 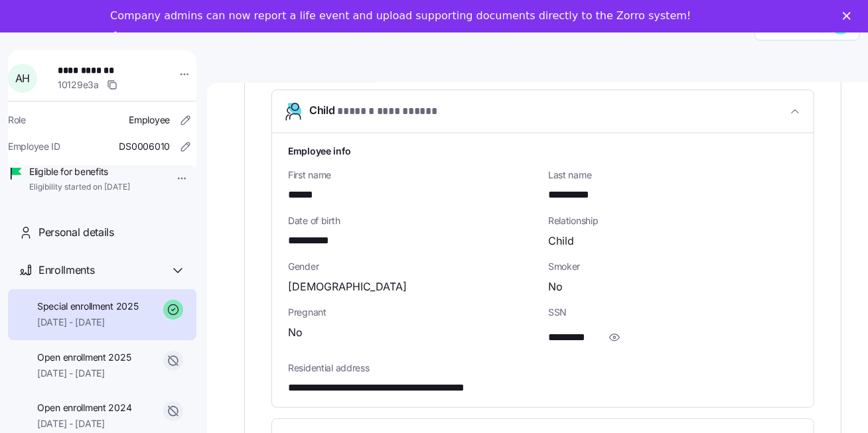 What do you see at coordinates (77, 232) in the screenshot?
I see `span: Personal details` at bounding box center [77, 232].